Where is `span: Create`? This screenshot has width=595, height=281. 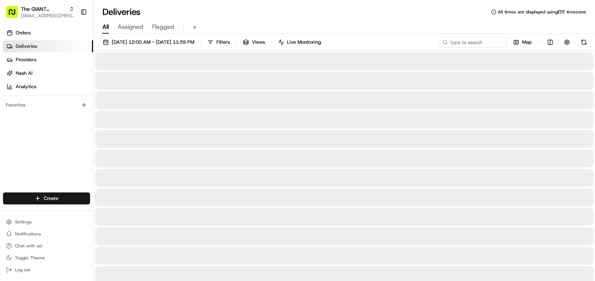 span: Create is located at coordinates (51, 198).